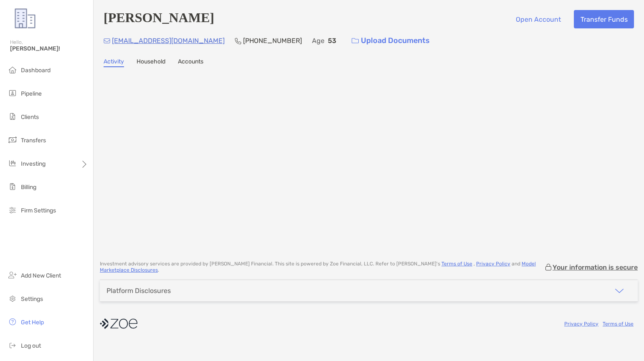  Describe the element at coordinates (113, 63) in the screenshot. I see `a: Activity` at that location.